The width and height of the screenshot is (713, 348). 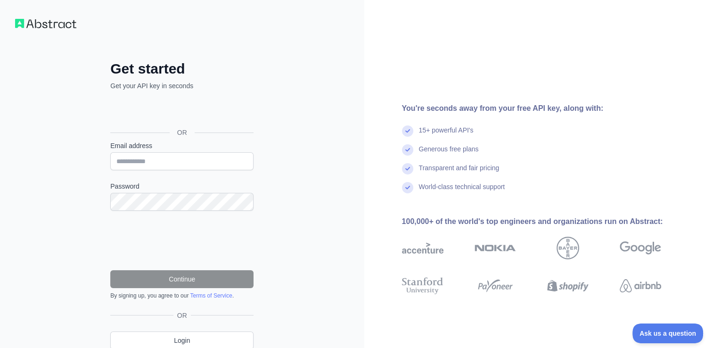 I want to click on img: bayer, so click(x=568, y=248).